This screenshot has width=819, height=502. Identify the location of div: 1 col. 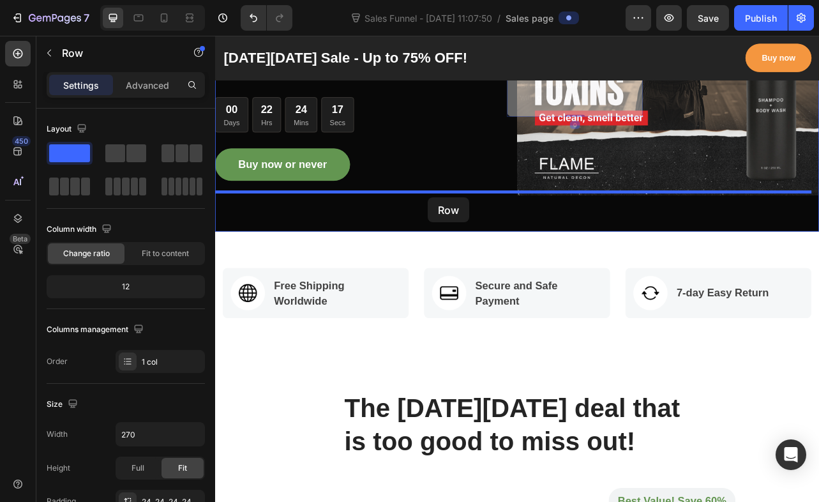
(172, 362).